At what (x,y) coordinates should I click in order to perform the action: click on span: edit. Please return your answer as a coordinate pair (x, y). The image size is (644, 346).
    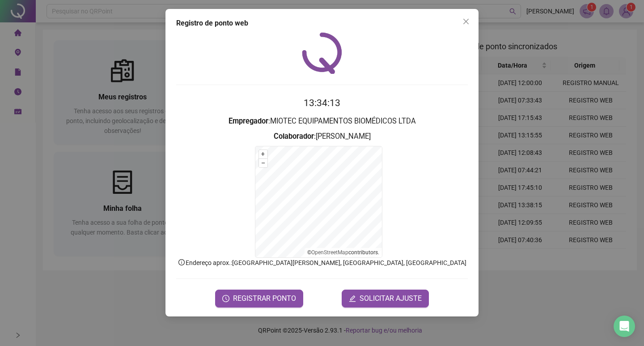
    Looking at the image, I should click on (353, 299).